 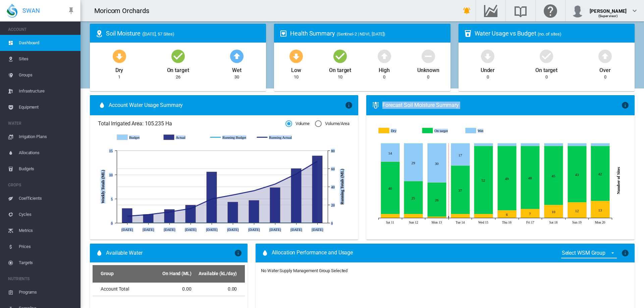 I want to click on div: 1, so click(x=119, y=77).